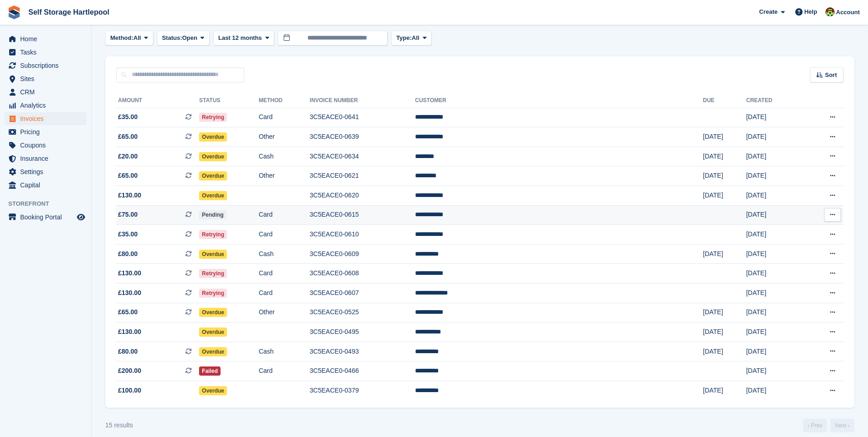 The image size is (868, 437). I want to click on span: Account, so click(848, 13).